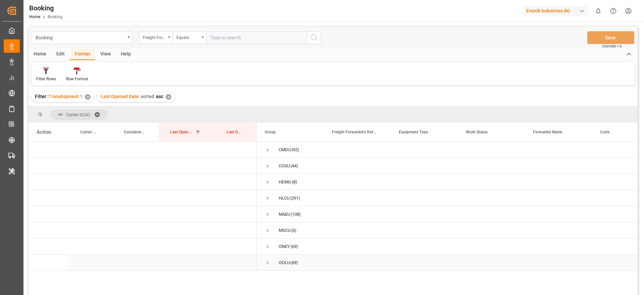  What do you see at coordinates (105, 54) in the screenshot?
I see `div: View` at bounding box center [105, 54].